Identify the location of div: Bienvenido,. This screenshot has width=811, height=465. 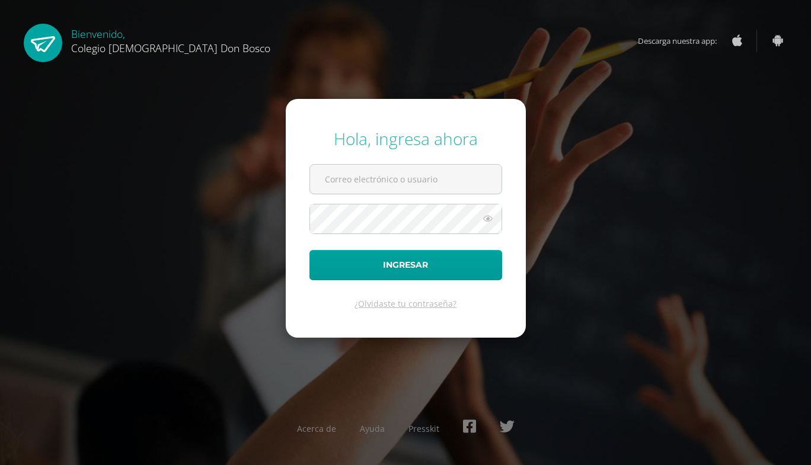
(171, 39).